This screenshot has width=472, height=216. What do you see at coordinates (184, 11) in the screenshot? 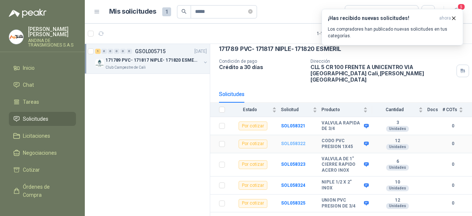
I see `span: search` at bounding box center [184, 11].